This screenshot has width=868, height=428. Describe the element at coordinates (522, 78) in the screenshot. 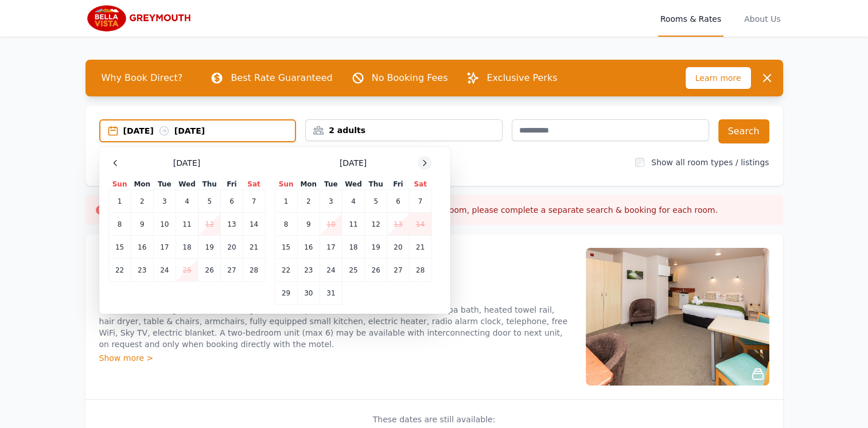

I see `p: Exclusive Perks` at that location.